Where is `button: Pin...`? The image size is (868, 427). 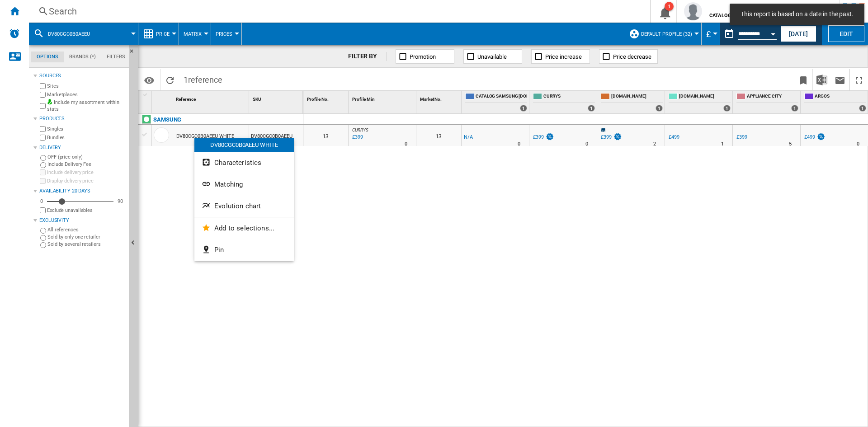 button: Pin... is located at coordinates (244, 250).